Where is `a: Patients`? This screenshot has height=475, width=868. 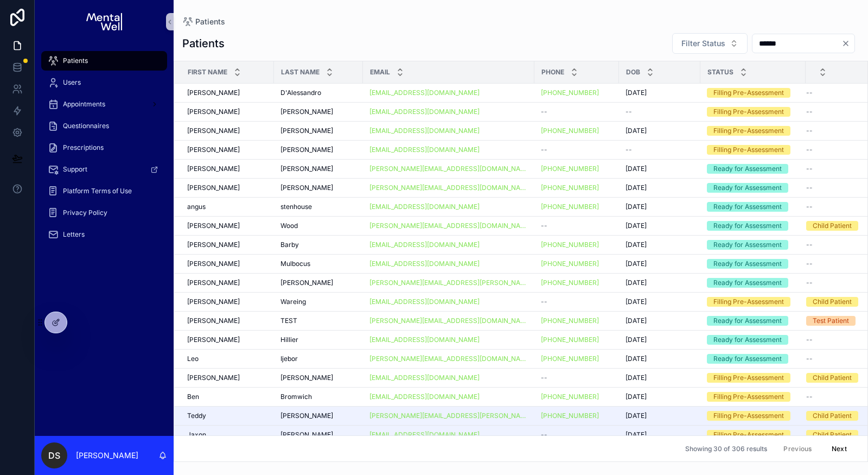
a: Patients is located at coordinates (204, 22).